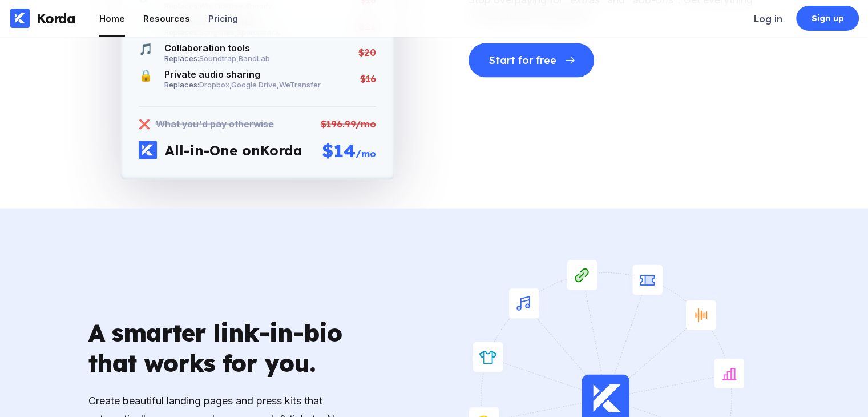  Describe the element at coordinates (348, 124) in the screenshot. I see `div: $196.99/mo` at that location.